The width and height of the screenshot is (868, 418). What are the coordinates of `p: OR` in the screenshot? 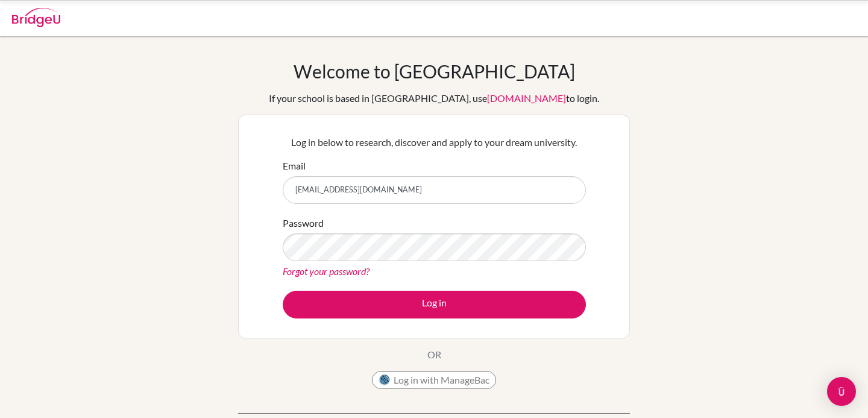 It's located at (434, 355).